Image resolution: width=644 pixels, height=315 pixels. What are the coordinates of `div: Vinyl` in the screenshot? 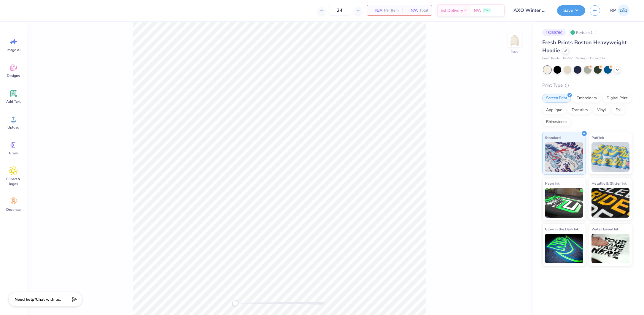 It's located at (601, 110).